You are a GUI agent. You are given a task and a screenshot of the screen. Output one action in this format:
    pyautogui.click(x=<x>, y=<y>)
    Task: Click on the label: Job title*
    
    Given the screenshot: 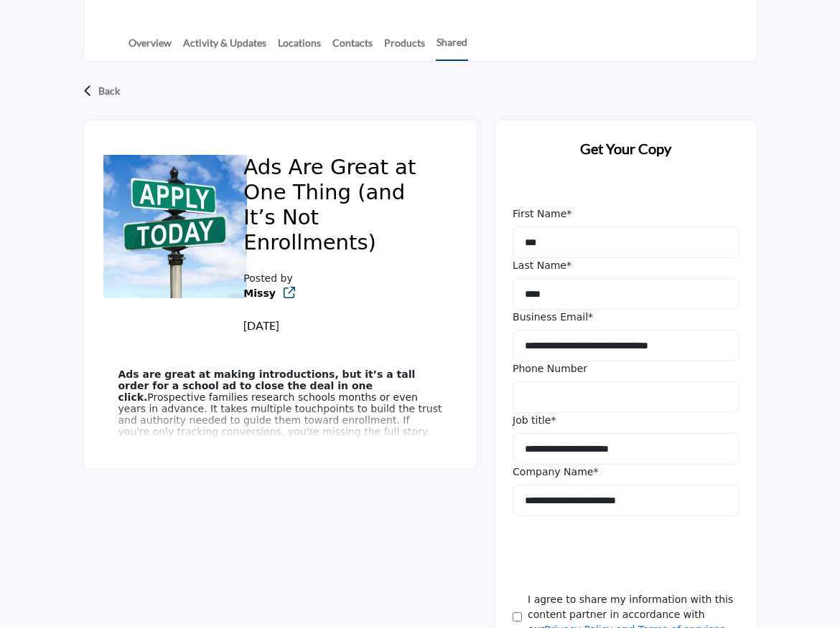 What is the action you would take?
    pyautogui.click(x=534, y=420)
    